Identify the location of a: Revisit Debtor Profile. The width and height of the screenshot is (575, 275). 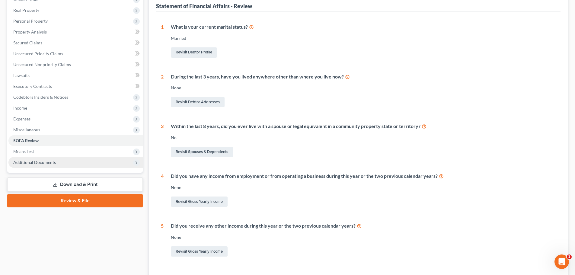
(194, 53).